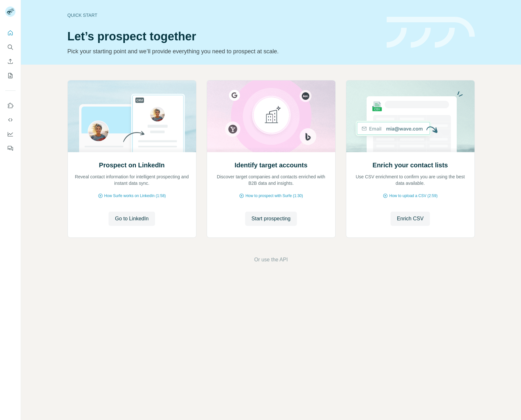 Image resolution: width=521 pixels, height=420 pixels. What do you see at coordinates (10, 120) in the screenshot?
I see `button: Use Surfe API` at bounding box center [10, 120].